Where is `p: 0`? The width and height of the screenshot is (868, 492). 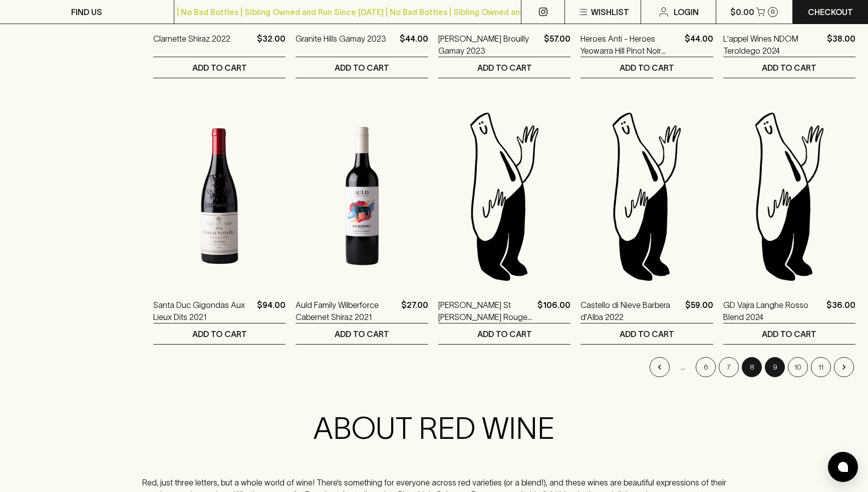 p: 0 is located at coordinates (773, 12).